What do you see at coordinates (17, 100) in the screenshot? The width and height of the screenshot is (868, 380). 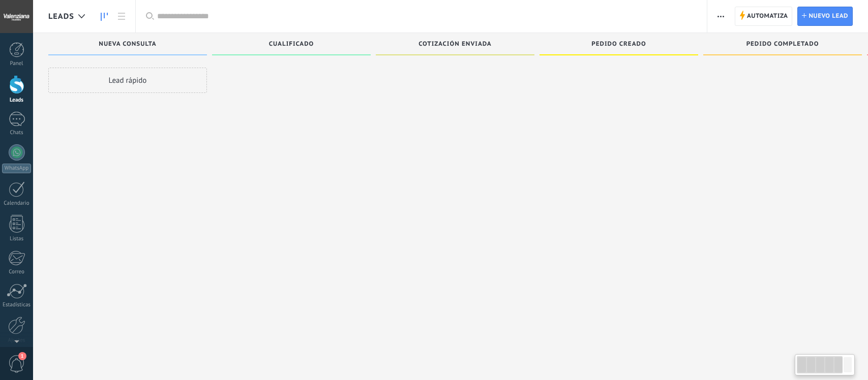 I see `div: Leads` at bounding box center [17, 100].